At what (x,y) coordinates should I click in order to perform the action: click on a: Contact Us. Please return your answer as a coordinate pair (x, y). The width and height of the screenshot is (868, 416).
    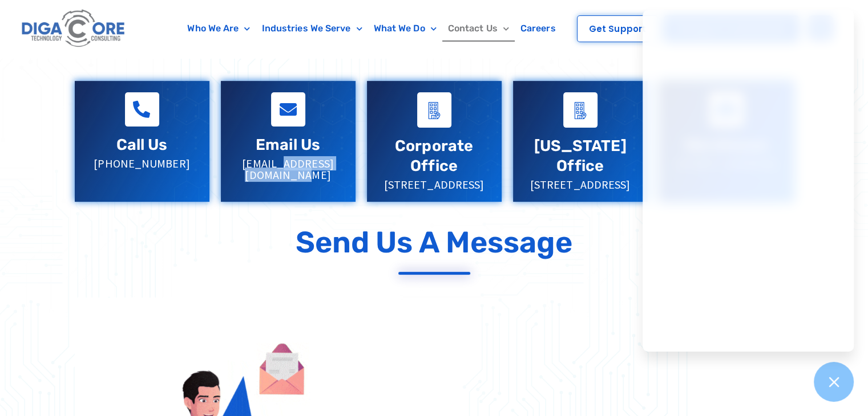
    Looking at the image, I should click on (478, 28).